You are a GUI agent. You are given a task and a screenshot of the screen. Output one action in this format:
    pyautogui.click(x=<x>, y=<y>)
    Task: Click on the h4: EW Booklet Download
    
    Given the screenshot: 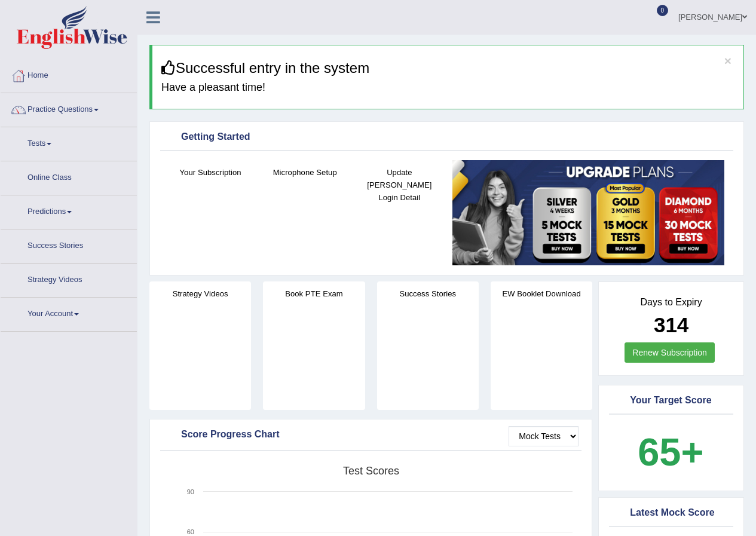 What is the action you would take?
    pyautogui.click(x=541, y=293)
    